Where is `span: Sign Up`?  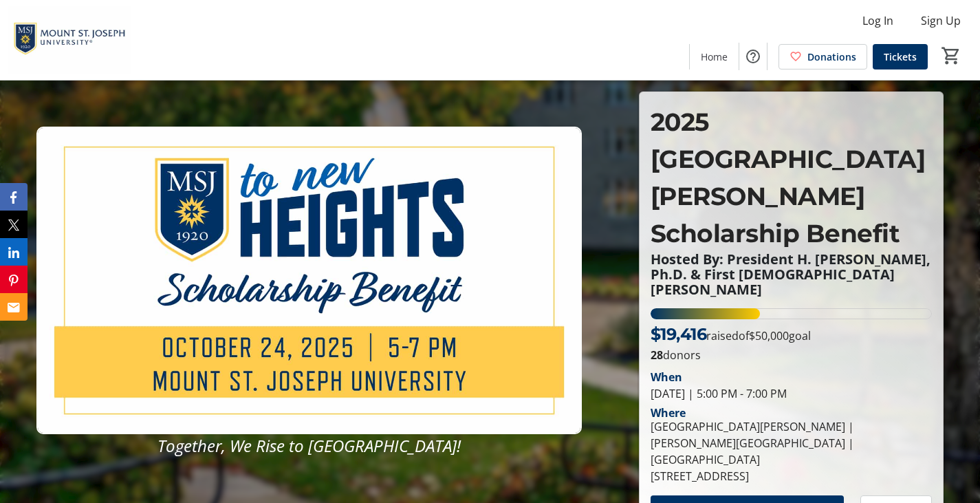
span: Sign Up is located at coordinates (941, 21).